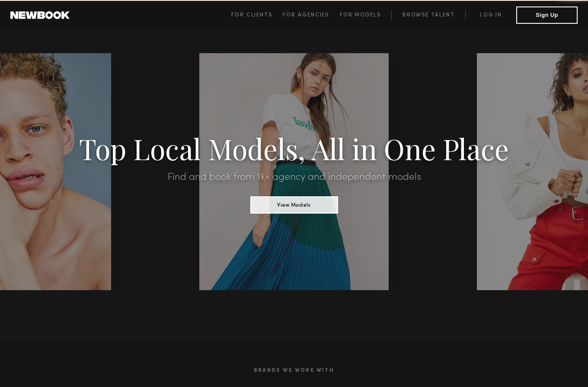  What do you see at coordinates (294, 371) in the screenshot?
I see `h2: Brands We Work With` at bounding box center [294, 371].